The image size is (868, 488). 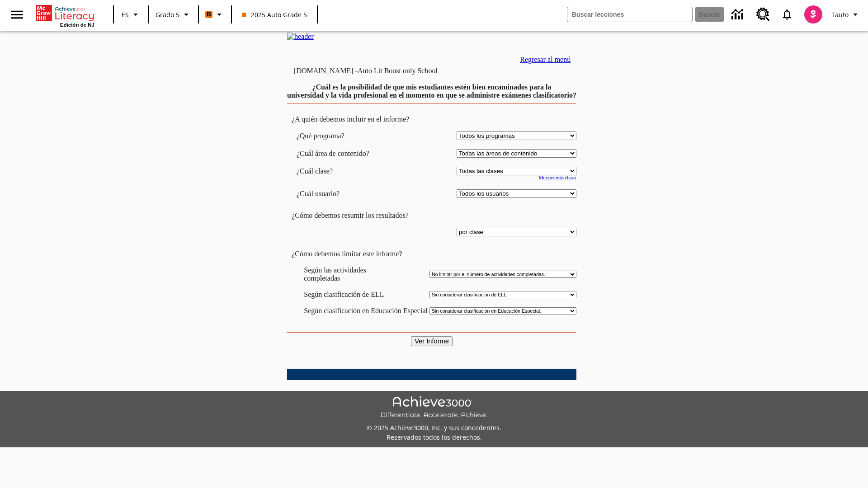 I want to click on input: Ver Informe, so click(x=432, y=341).